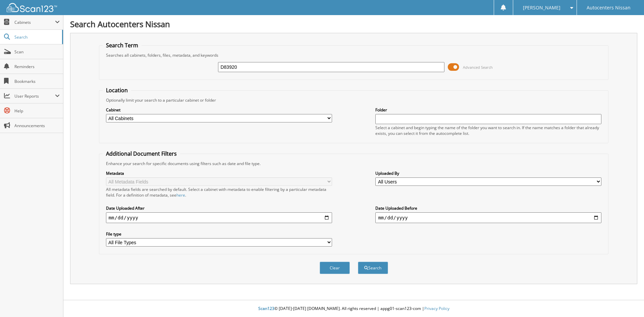 The width and height of the screenshot is (644, 317). Describe the element at coordinates (37, 111) in the screenshot. I see `span: Help` at that location.